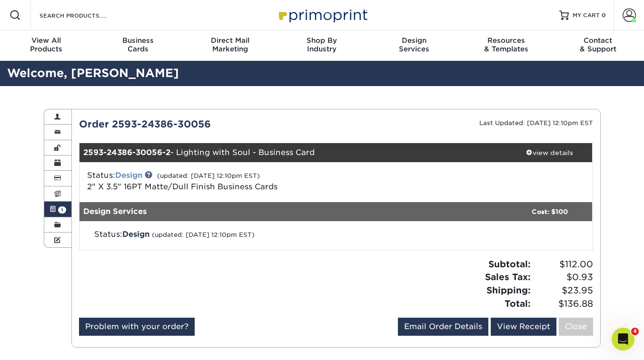 Image resolution: width=644 pixels, height=360 pixels. Describe the element at coordinates (604, 15) in the screenshot. I see `span: 0` at that location.